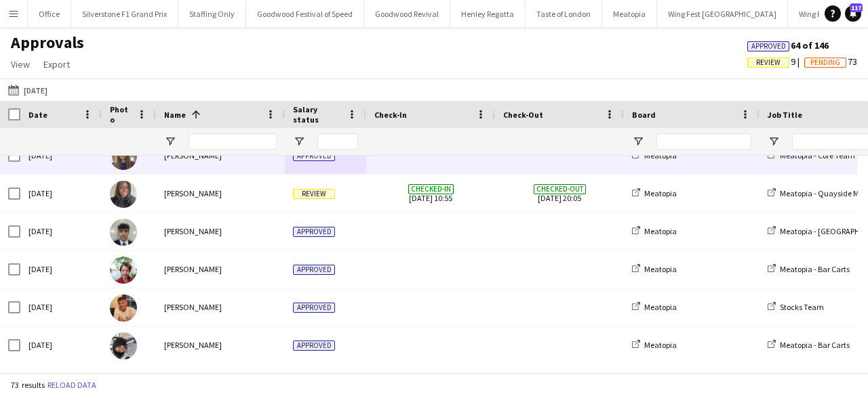  I want to click on span: Check-In, so click(391, 115).